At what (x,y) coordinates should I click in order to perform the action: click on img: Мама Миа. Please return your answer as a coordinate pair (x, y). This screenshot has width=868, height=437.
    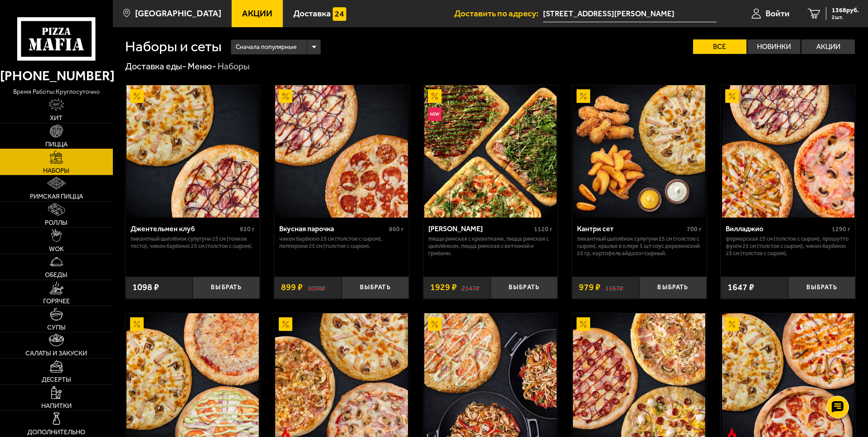
    Looking at the image, I should click on (490, 152).